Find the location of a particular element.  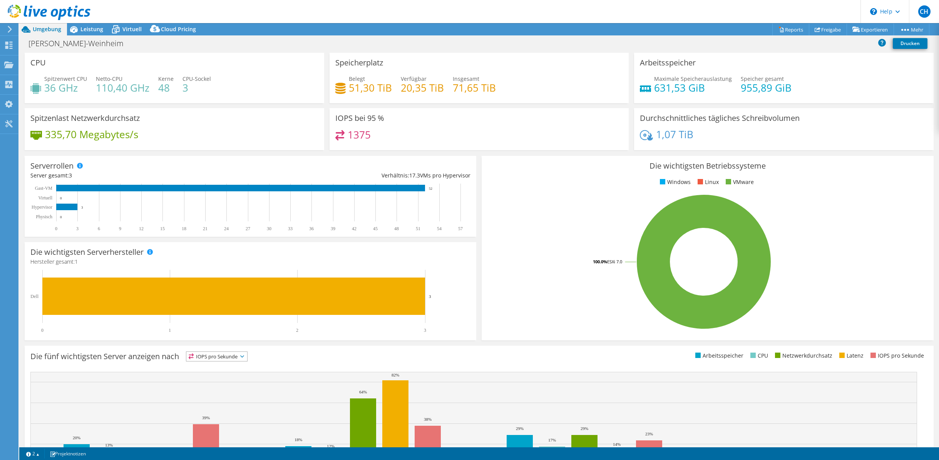

text: Virtuell is located at coordinates (45, 198).